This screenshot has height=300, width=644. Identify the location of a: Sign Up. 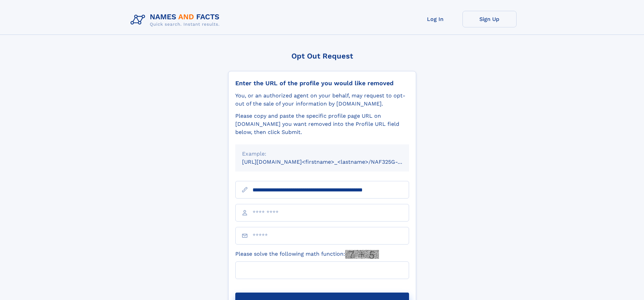
(489, 19).